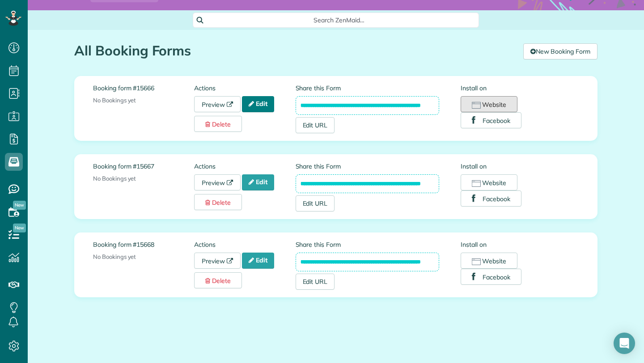  What do you see at coordinates (144, 245) in the screenshot?
I see `label: Booking form #15668` at bounding box center [144, 245].